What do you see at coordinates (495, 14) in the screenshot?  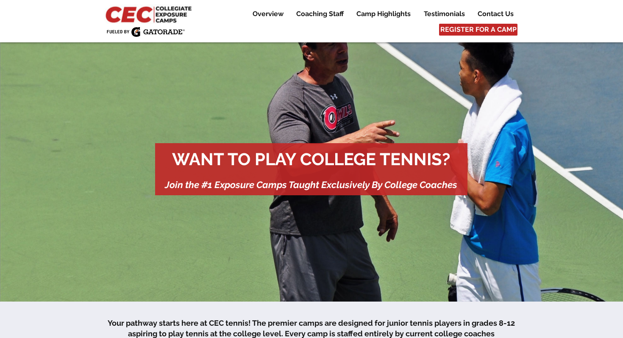 I see `p: Contact Us` at bounding box center [495, 14].